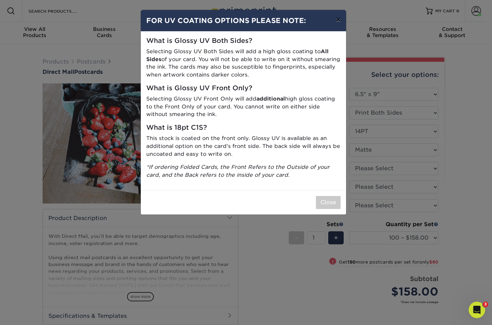 This screenshot has height=325, width=492. What do you see at coordinates (243, 41) in the screenshot?
I see `h5: What is Glossy UV Both Sides?` at bounding box center [243, 41].